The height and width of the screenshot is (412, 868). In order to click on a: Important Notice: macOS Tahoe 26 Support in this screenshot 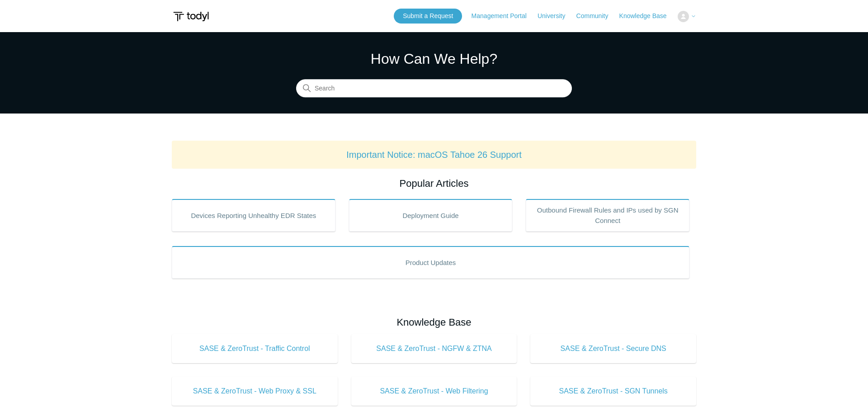, I will do `click(434, 155)`.